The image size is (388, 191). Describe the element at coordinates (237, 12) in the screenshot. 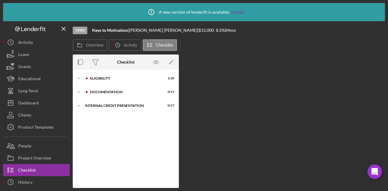

I see `a: Reload` at that location.